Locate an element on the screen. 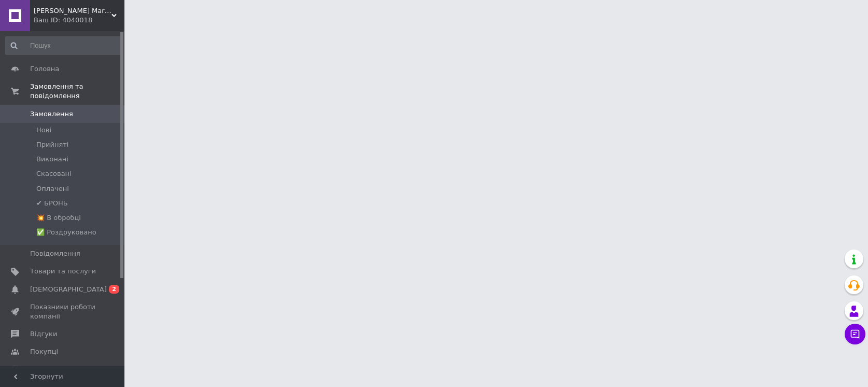  span: ✅ Роздруковано is located at coordinates (66, 232).